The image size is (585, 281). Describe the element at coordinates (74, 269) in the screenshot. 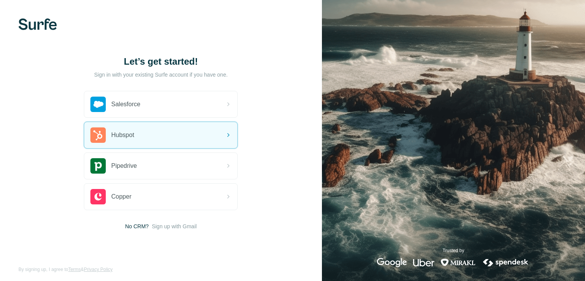

I see `a: Terms` at that location.